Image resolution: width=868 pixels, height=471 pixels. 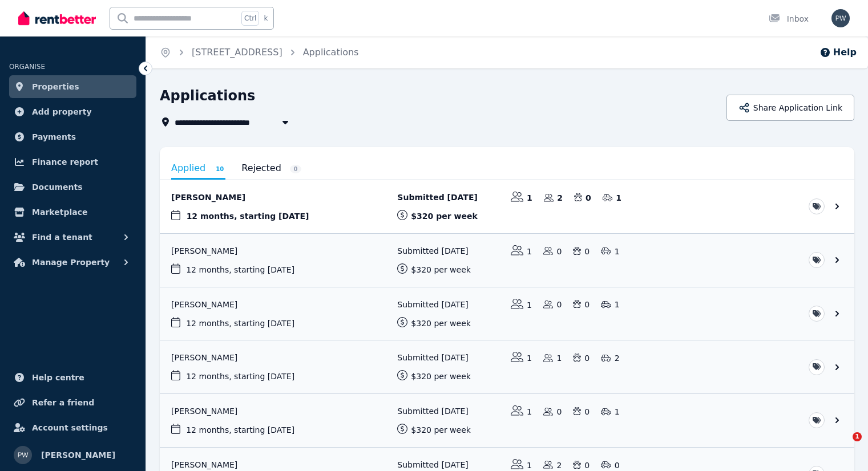 I want to click on span: 10, so click(x=219, y=168).